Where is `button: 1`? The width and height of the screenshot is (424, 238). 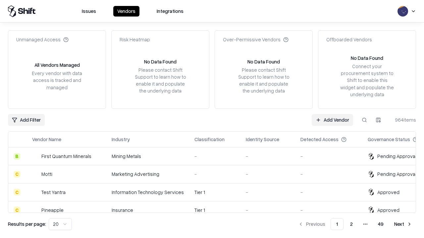
button: 1 is located at coordinates (337, 225).